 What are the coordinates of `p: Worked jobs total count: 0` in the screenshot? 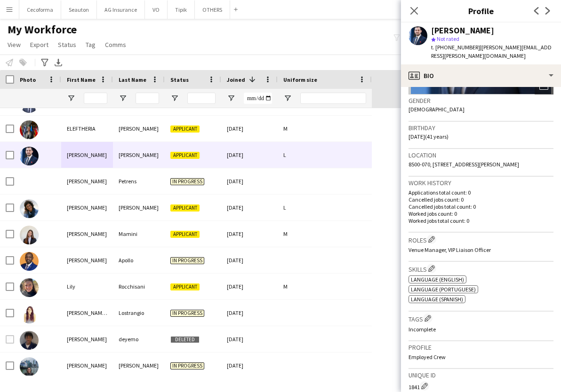 It's located at (481, 220).